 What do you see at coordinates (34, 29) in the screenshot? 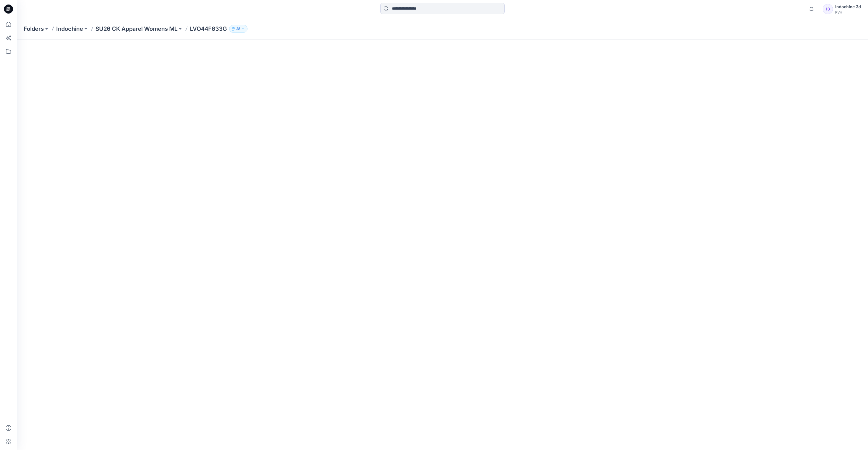
I see `p: Folders` at bounding box center [34, 29].